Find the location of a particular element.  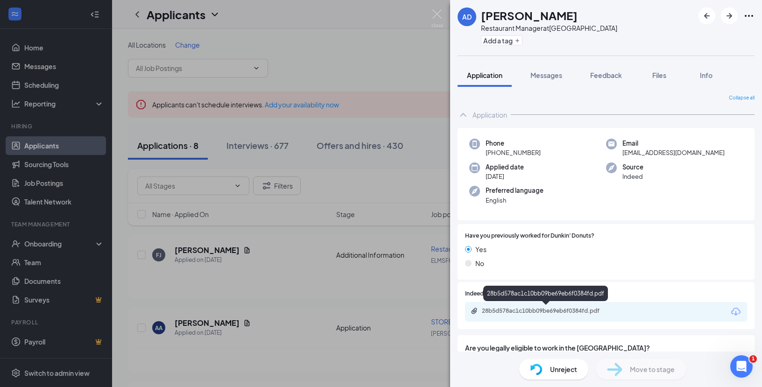

span: English is located at coordinates (515, 200).